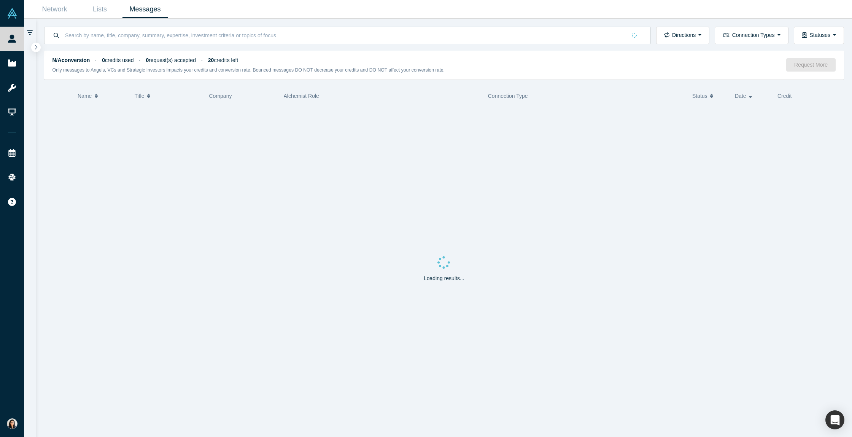 The height and width of the screenshot is (437, 852). Describe the element at coordinates (140, 96) in the screenshot. I see `span: Title` at that location.